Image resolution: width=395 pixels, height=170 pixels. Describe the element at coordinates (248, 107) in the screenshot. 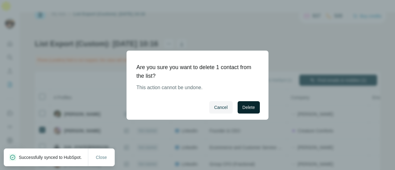

I see `button: Delete` at that location.